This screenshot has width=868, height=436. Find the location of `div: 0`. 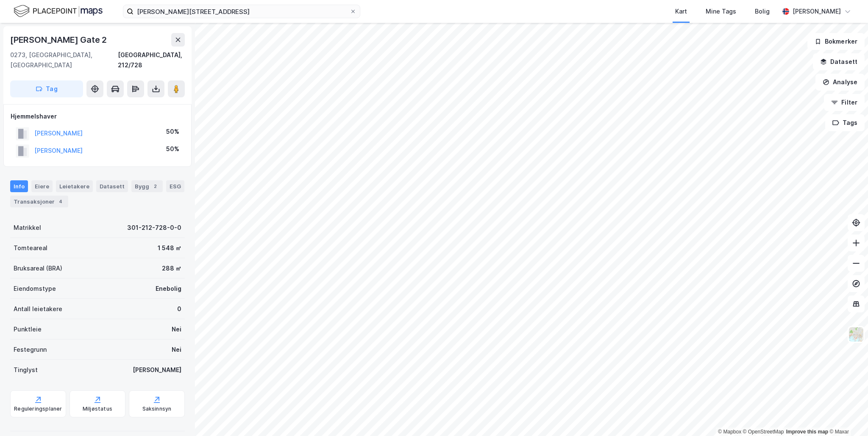

div: 0 is located at coordinates (179, 309).